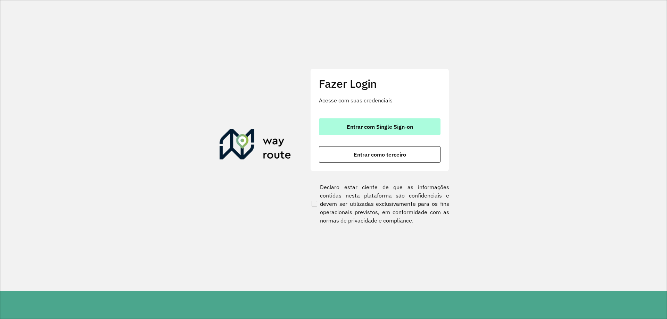  What do you see at coordinates (380, 100) in the screenshot?
I see `p: Acesse com suas credenciais` at bounding box center [380, 100].